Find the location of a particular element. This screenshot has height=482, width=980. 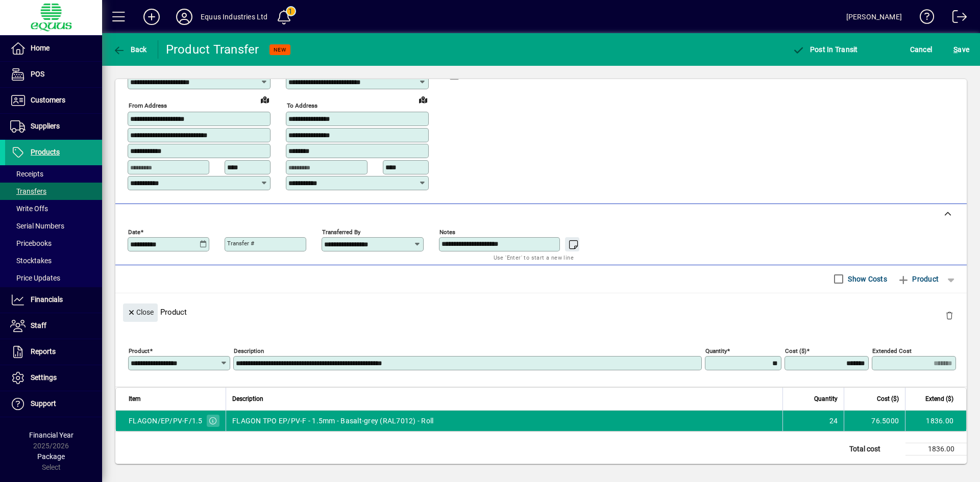

button: Cancel is located at coordinates (922, 50).